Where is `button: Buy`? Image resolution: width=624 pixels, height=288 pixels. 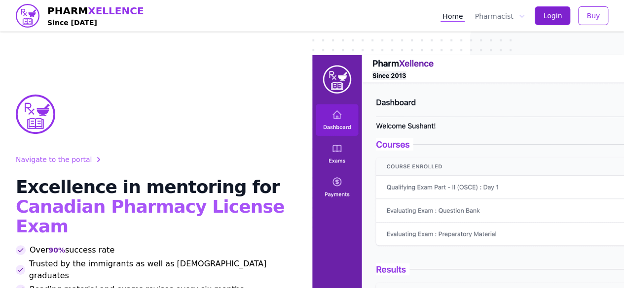 button: Buy is located at coordinates (593, 16).